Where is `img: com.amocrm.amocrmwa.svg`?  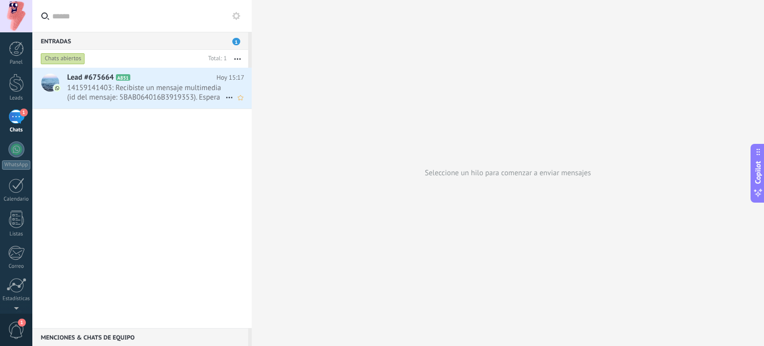 img: com.amocrm.amocrmwa.svg is located at coordinates (57, 88).